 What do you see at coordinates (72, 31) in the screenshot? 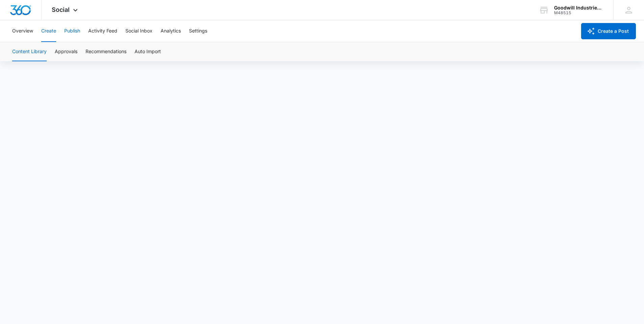
I see `button: Publish` at bounding box center [72, 31].